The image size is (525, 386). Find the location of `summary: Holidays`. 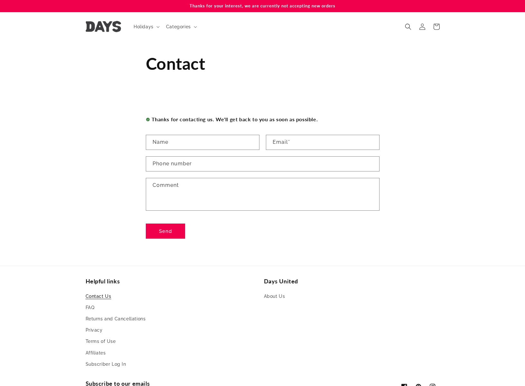

summary: Holidays is located at coordinates (146, 27).